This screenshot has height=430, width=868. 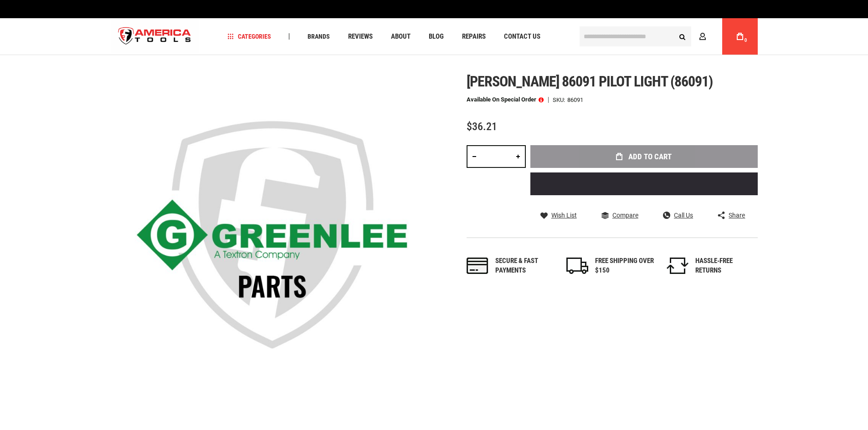 What do you see at coordinates (360, 36) in the screenshot?
I see `span: Reviews` at bounding box center [360, 36].